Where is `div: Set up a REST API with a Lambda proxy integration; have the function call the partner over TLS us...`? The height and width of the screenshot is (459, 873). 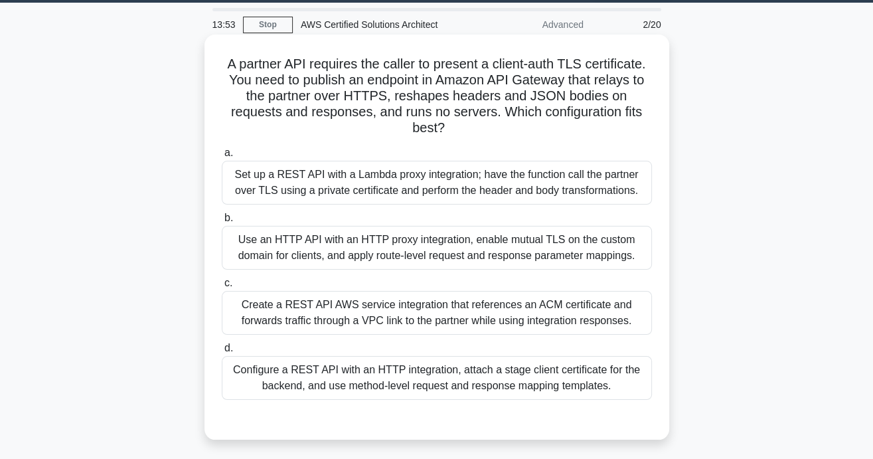
div: Set up a REST API with a Lambda proxy integration; have the function call the partner over TLS us... is located at coordinates (437, 183).